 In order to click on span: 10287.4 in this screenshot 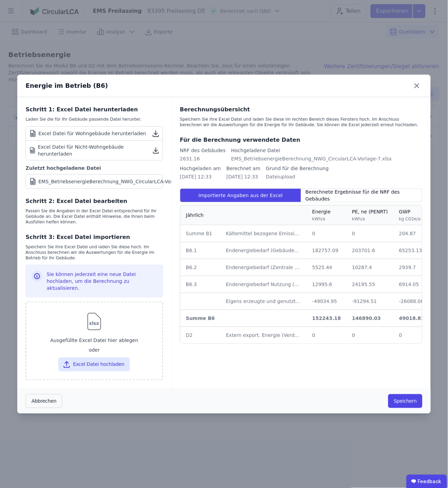, I will do `click(362, 267)`.